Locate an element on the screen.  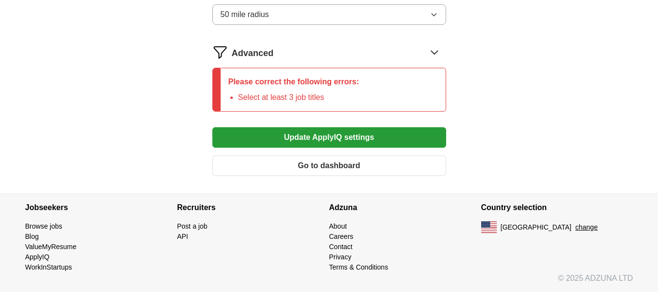
a: Privacy is located at coordinates (341, 257).